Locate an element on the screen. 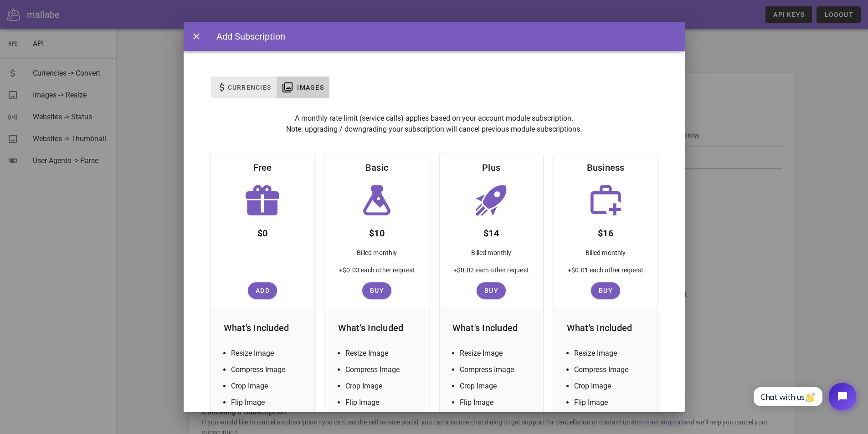  div: Business is located at coordinates (605, 168).